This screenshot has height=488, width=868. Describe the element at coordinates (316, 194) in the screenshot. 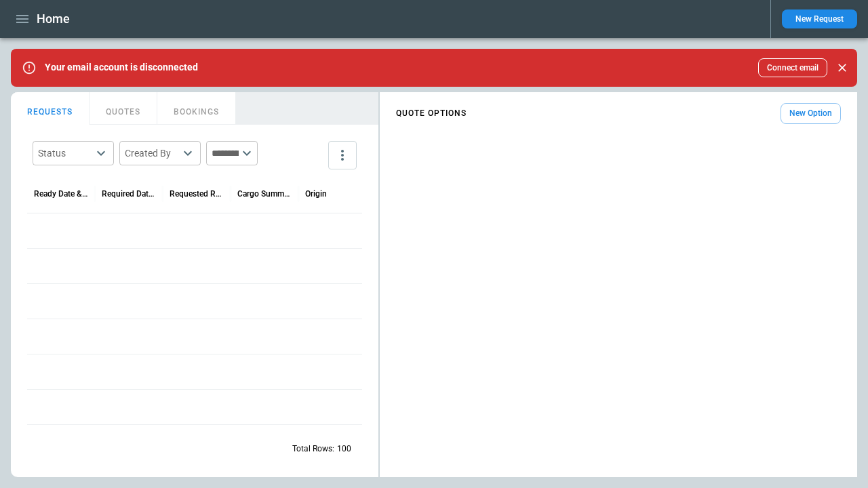

I see `div: Origin` at that location.